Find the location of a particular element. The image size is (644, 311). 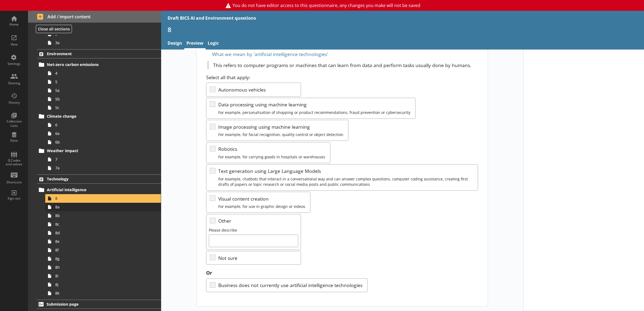

a: 8d is located at coordinates (103, 233).